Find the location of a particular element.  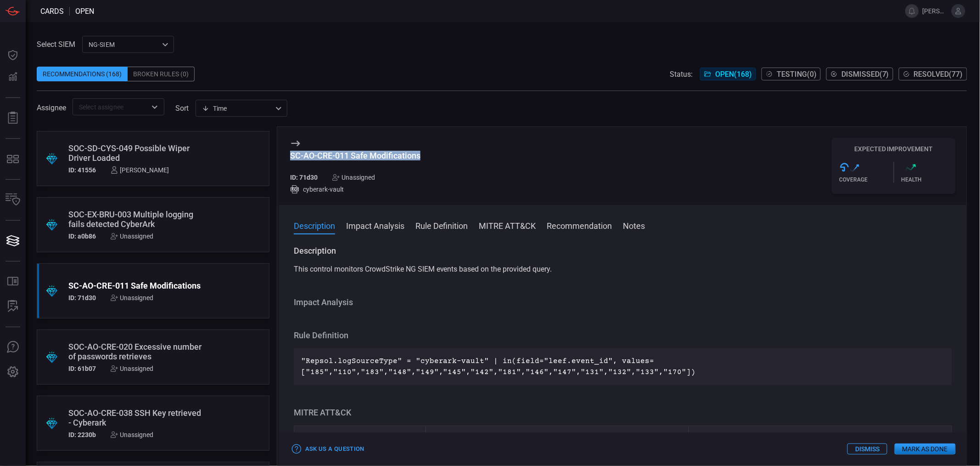

div: Tactics is located at coordinates (359, 436).